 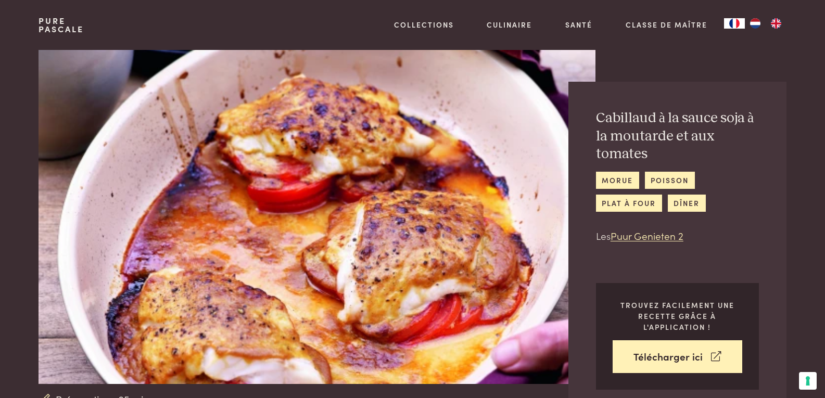 I want to click on a: Télécharger ici, so click(x=678, y=357).